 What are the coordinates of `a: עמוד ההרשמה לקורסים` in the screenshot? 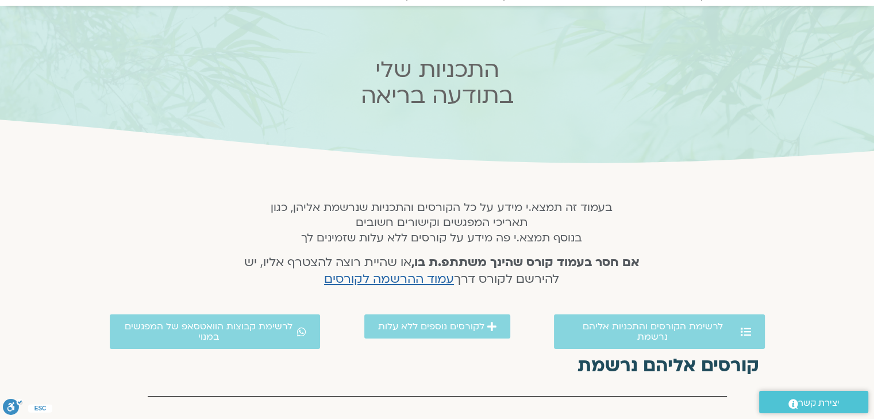 It's located at (389, 279).